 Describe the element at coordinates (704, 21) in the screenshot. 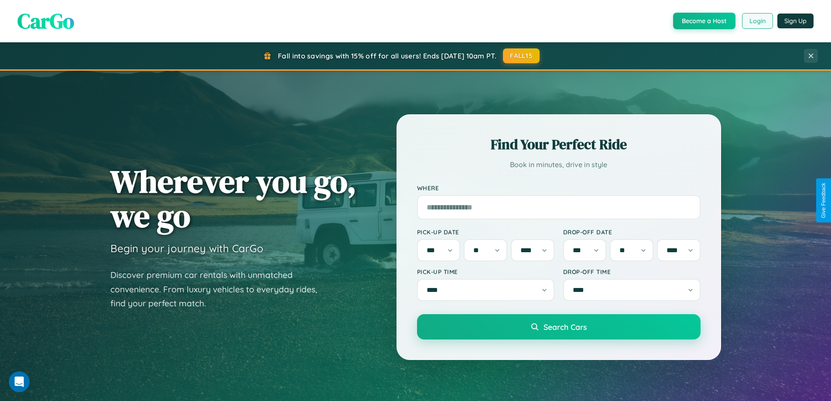

I see `button: Become a Host` at that location.